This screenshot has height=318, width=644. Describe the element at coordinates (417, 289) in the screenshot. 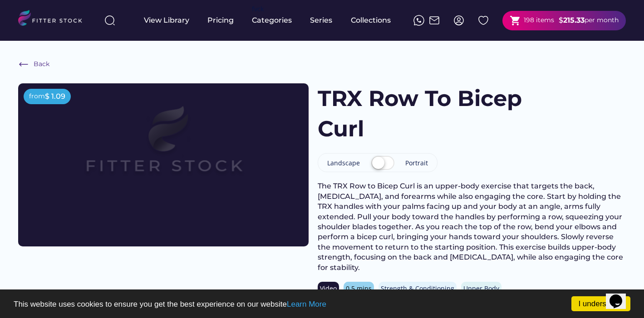

I see `div: Strength & Conditioning` at that location.